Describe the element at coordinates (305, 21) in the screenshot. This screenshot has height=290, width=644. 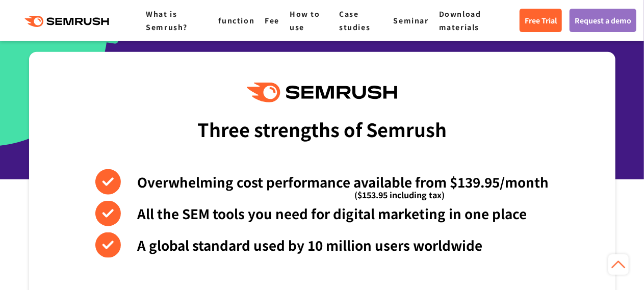
I see `font: How to use` at that location.